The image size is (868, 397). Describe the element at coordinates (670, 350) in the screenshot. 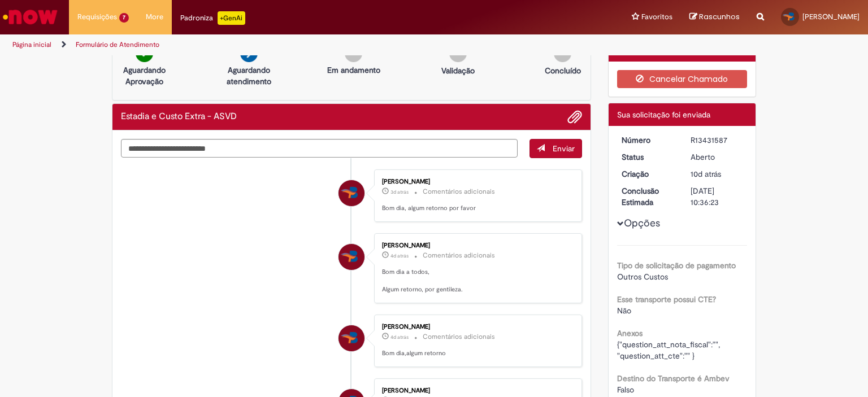

I see `span: {"question_att_nota_fiscal":"", "question_att_cte":"" }` at that location.